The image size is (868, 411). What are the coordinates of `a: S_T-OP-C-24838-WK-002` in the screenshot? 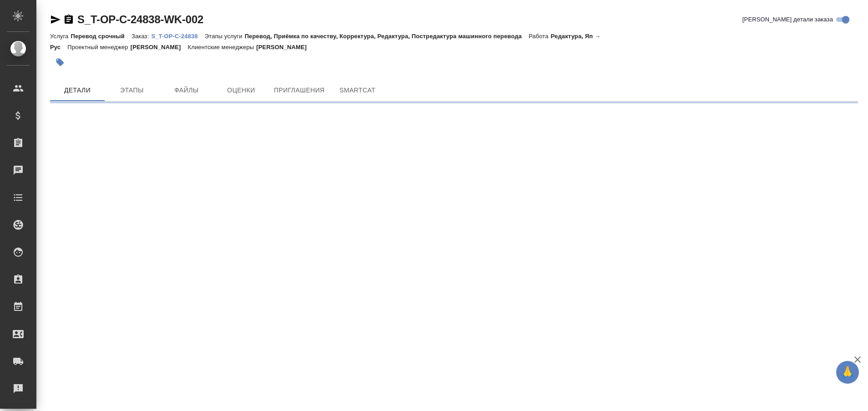 It's located at (140, 19).